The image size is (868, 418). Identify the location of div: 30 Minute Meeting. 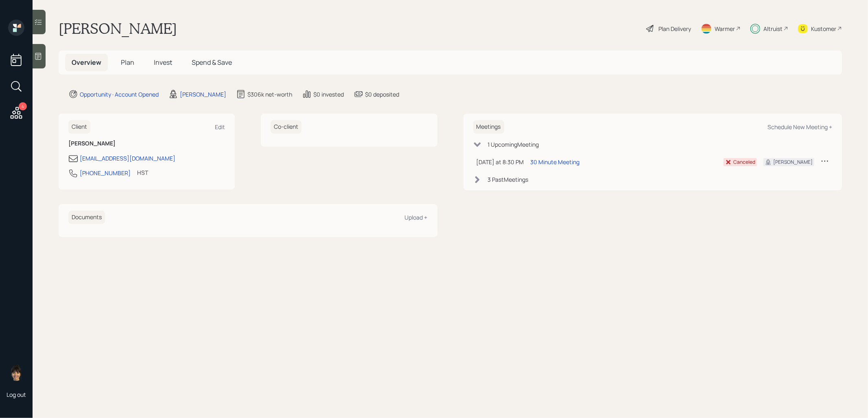
(555, 162).